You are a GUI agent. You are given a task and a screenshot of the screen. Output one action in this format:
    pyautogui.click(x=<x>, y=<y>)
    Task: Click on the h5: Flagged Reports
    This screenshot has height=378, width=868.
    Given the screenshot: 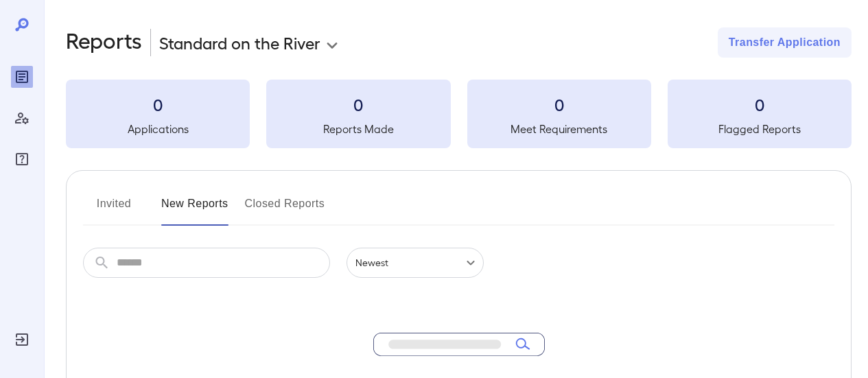 What is the action you would take?
    pyautogui.click(x=759, y=129)
    